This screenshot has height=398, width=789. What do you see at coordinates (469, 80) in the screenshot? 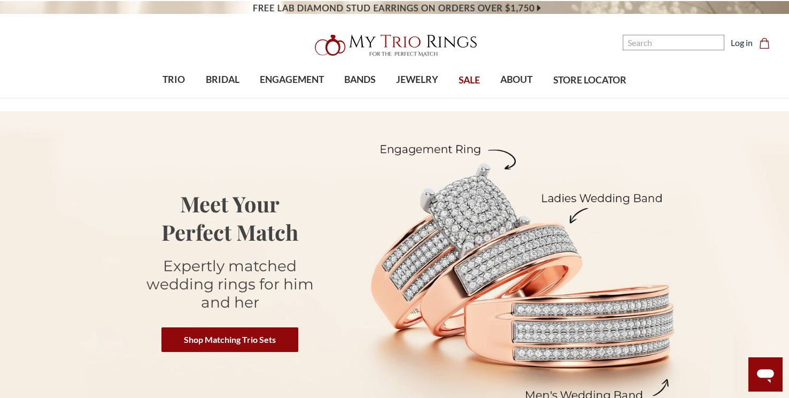
I see `span: SALE` at bounding box center [469, 80].